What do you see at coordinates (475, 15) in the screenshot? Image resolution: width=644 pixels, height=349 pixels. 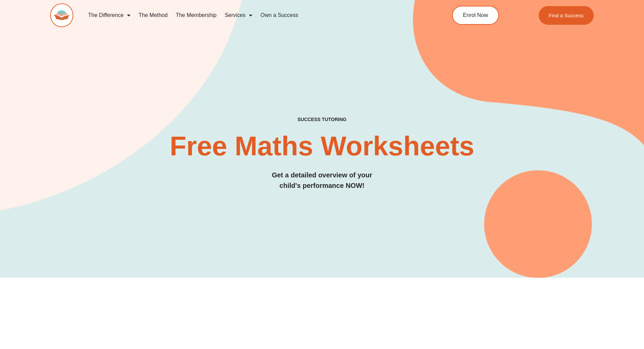 I see `span: Enrol Now` at bounding box center [475, 15].